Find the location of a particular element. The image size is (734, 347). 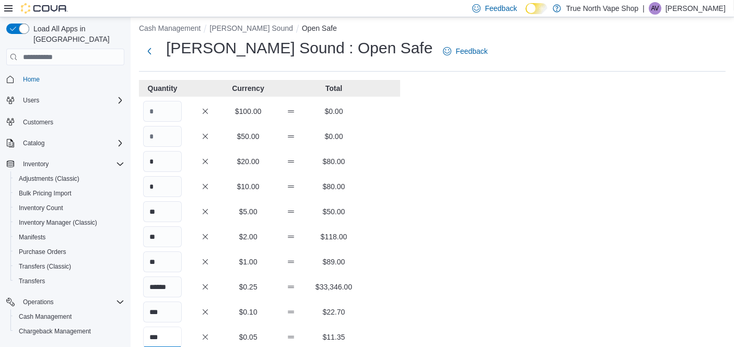

button: Home is located at coordinates (65, 79).